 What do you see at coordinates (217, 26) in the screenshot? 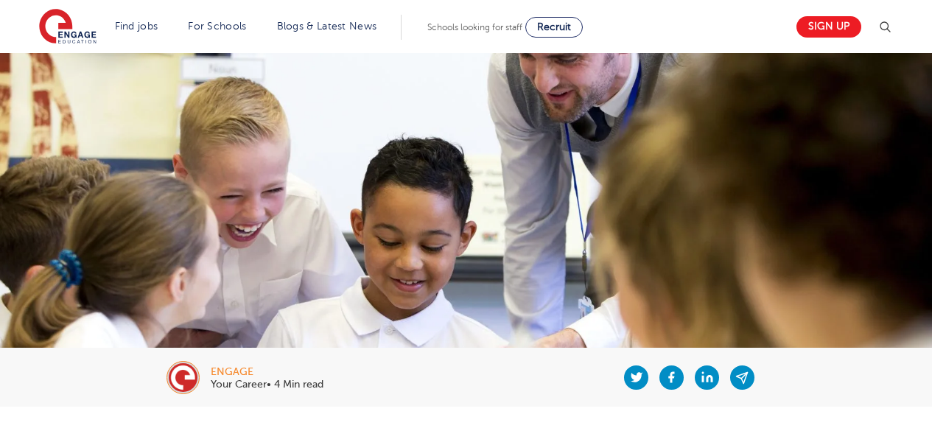
I see `a: For Schools` at bounding box center [217, 26].